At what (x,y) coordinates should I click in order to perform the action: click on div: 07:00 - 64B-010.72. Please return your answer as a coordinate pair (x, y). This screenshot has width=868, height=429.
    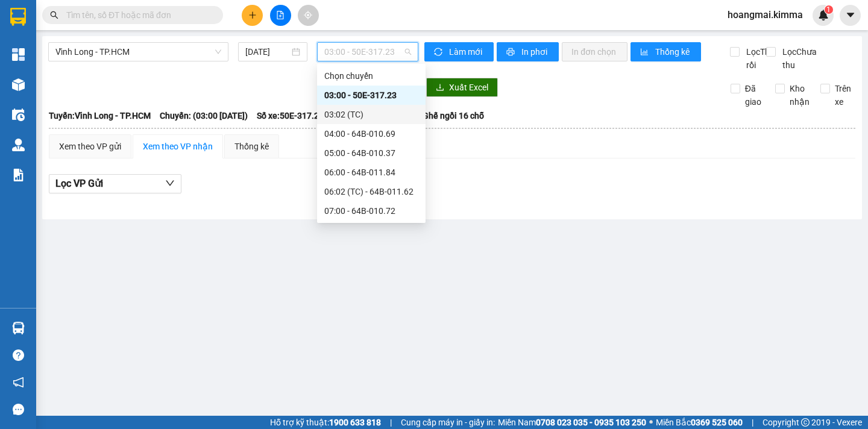
    Looking at the image, I should click on (371, 210).